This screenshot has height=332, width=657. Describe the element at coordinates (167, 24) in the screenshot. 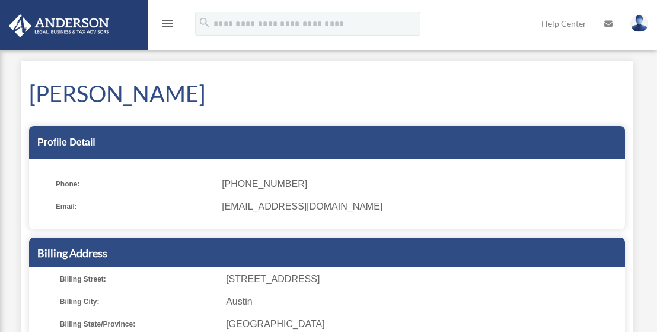

I see `i: menu` at that location.